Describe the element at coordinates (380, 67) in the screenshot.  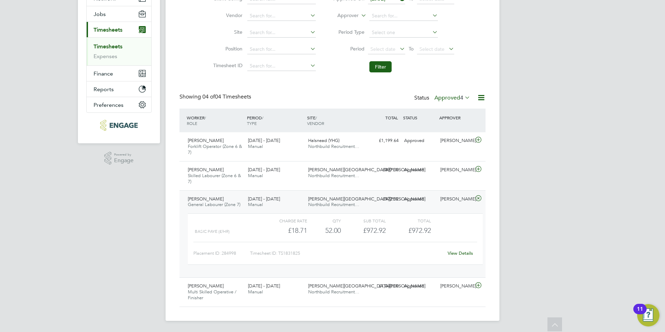
I see `button: Filter` at that location.